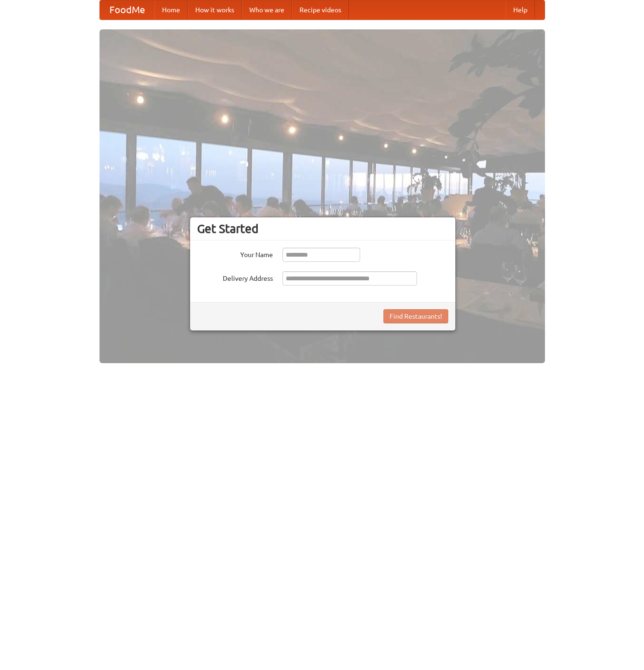  What do you see at coordinates (171, 10) in the screenshot?
I see `a: Home` at bounding box center [171, 10].